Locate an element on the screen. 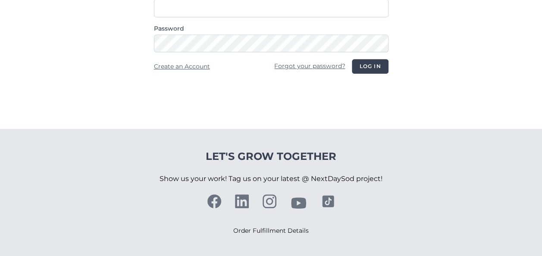 This screenshot has height=256, width=542. a: Order Fulfillment Details is located at coordinates (271, 231).